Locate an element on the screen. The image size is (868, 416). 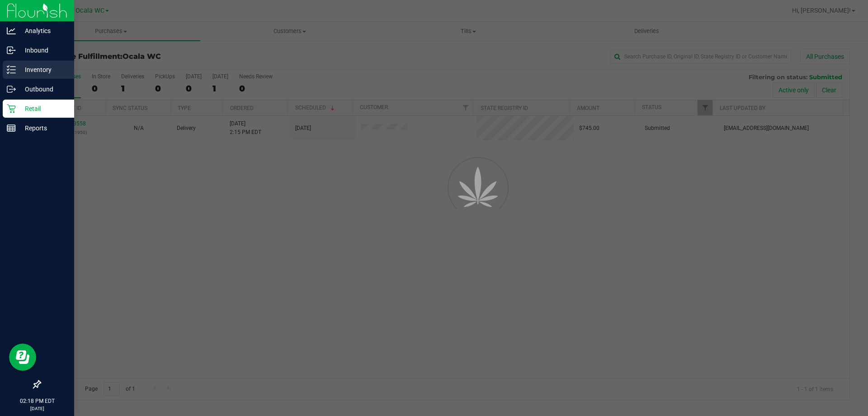
inline-svg: Inbound is located at coordinates (12, 50).